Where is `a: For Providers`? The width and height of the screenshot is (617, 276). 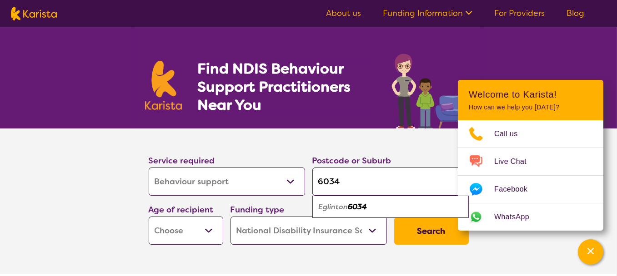 a: For Providers is located at coordinates (519, 13).